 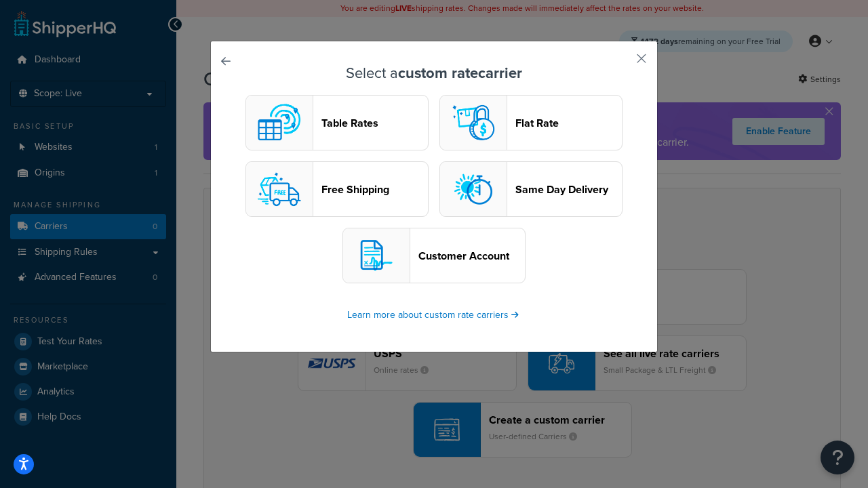 What do you see at coordinates (568, 123) in the screenshot?
I see `header: Flat Rate` at bounding box center [568, 123].